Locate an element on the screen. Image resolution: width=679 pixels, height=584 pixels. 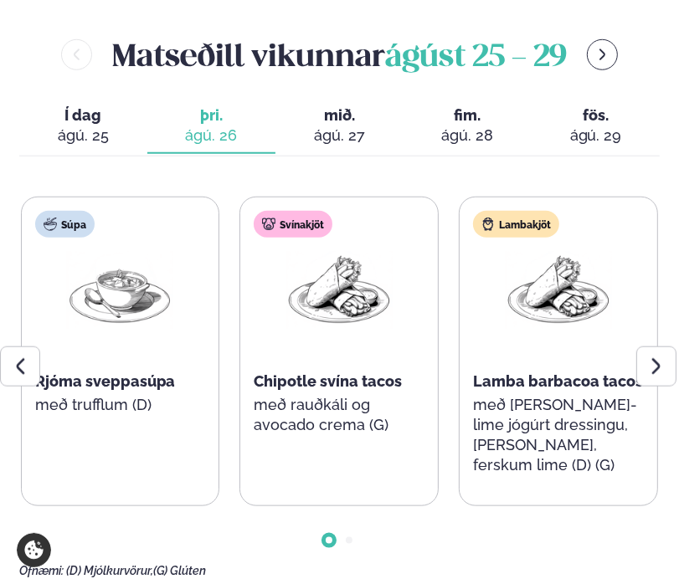
span: þri. is located at coordinates (211, 116).